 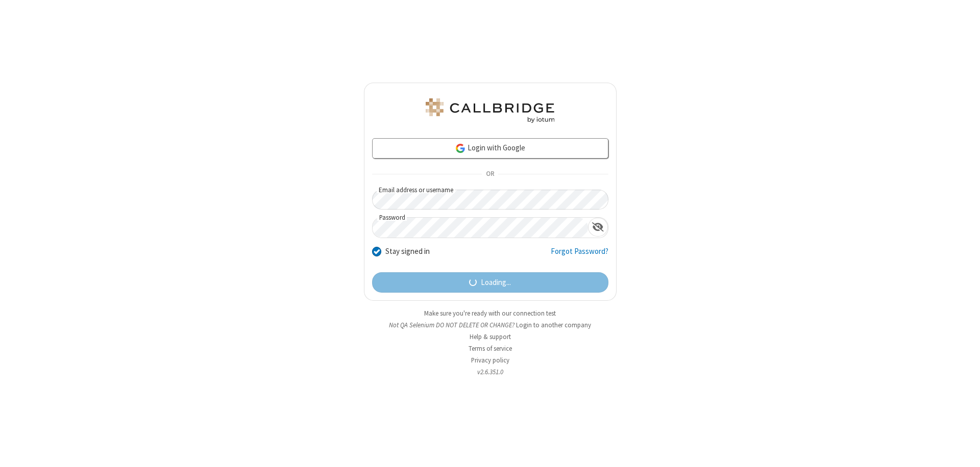 What do you see at coordinates (490, 336) in the screenshot?
I see `a: Help & support` at bounding box center [490, 336].